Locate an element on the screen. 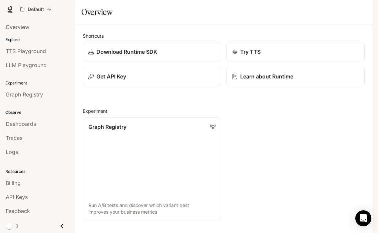 This screenshot has height=233, width=378. p: Try TTS is located at coordinates (250, 52).